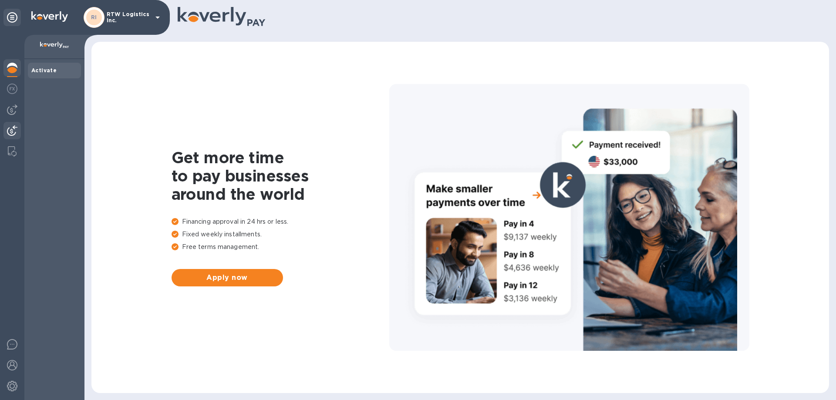 The height and width of the screenshot is (400, 836). I want to click on img: Foreign exchange, so click(12, 89).